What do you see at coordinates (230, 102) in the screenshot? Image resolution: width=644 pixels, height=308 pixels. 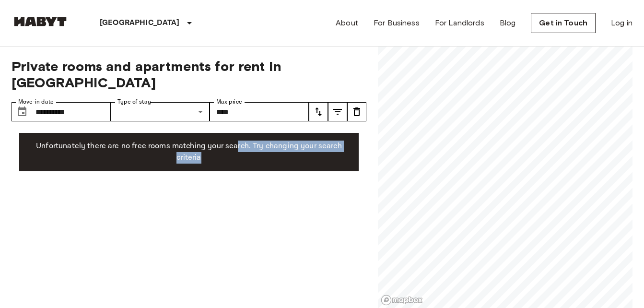 I see `label: Max price` at bounding box center [230, 102].